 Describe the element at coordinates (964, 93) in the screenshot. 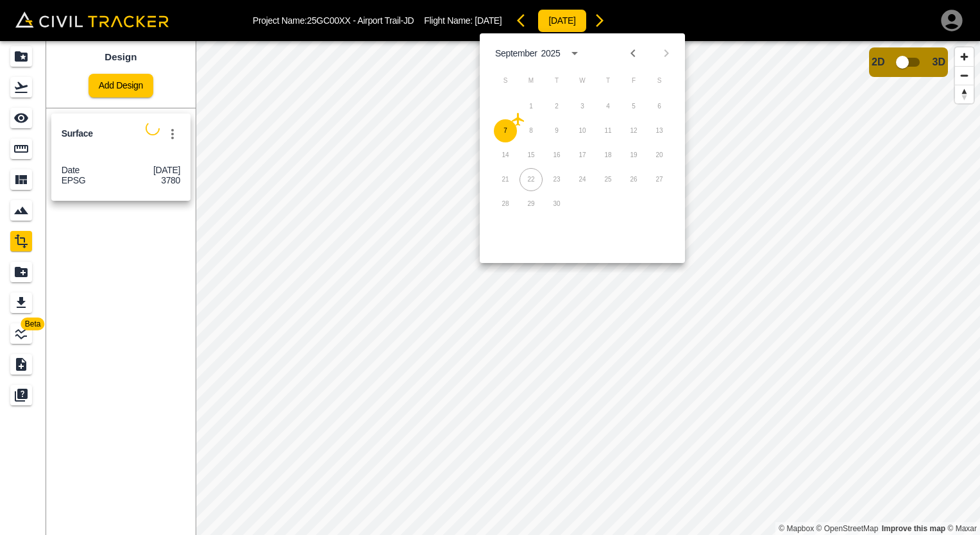

I see `button: Reset bearing to north` at that location.